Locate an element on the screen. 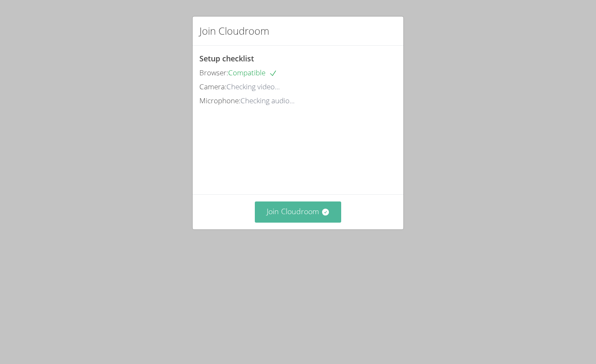 The height and width of the screenshot is (364, 596). span: Camera: is located at coordinates (213, 86).